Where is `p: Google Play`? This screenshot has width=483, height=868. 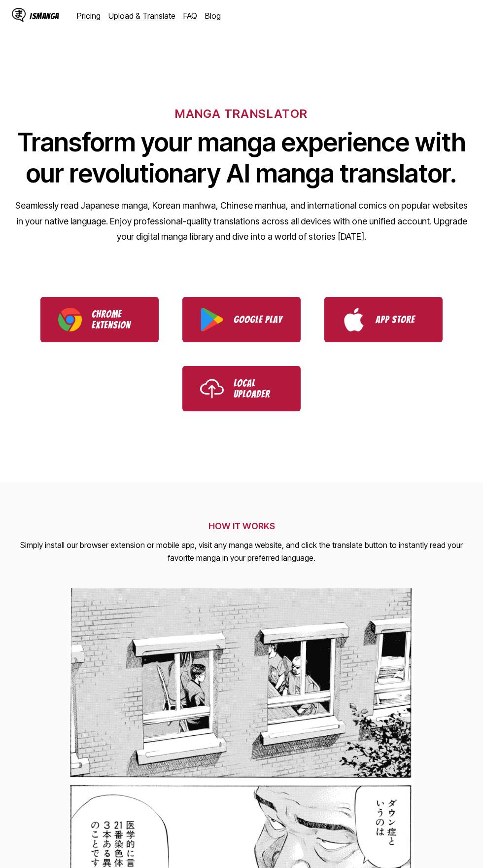
p: Google Play is located at coordinates (258, 320).